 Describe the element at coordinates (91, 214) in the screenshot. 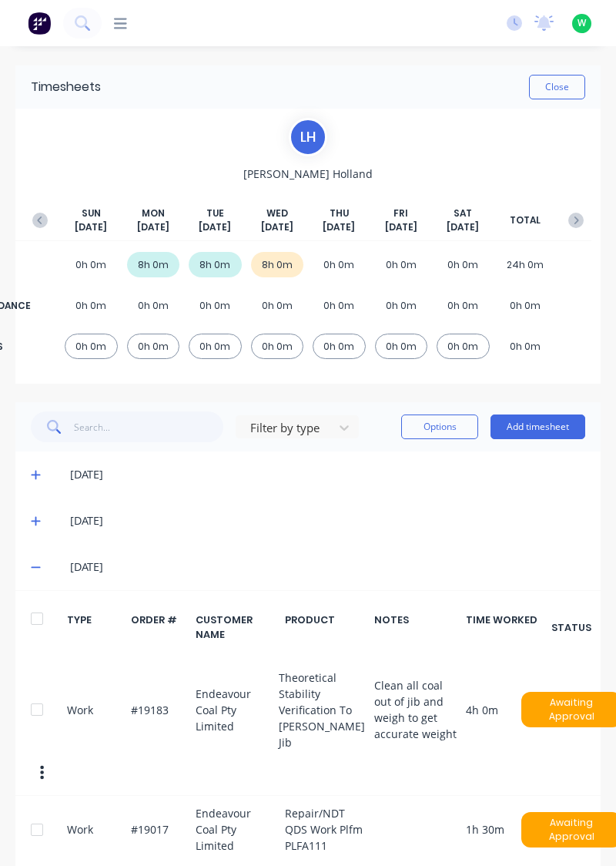

I see `span: SUN` at that location.